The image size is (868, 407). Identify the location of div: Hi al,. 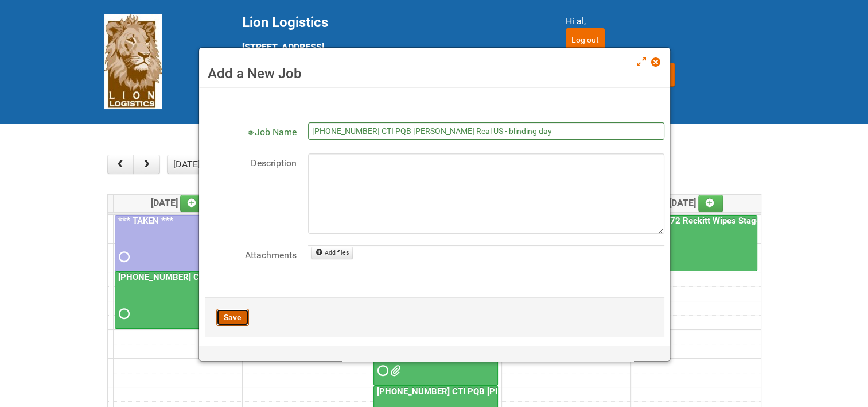
(665, 21).